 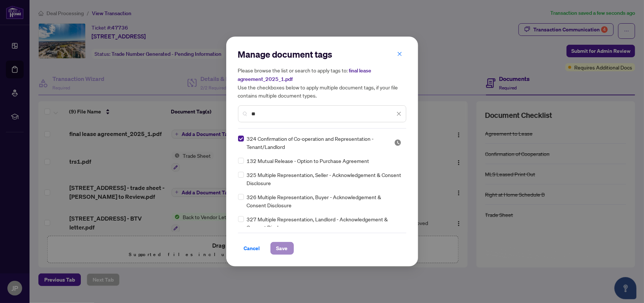 What do you see at coordinates (322, 55) in the screenshot?
I see `h2: Manage document tags` at bounding box center [322, 55].